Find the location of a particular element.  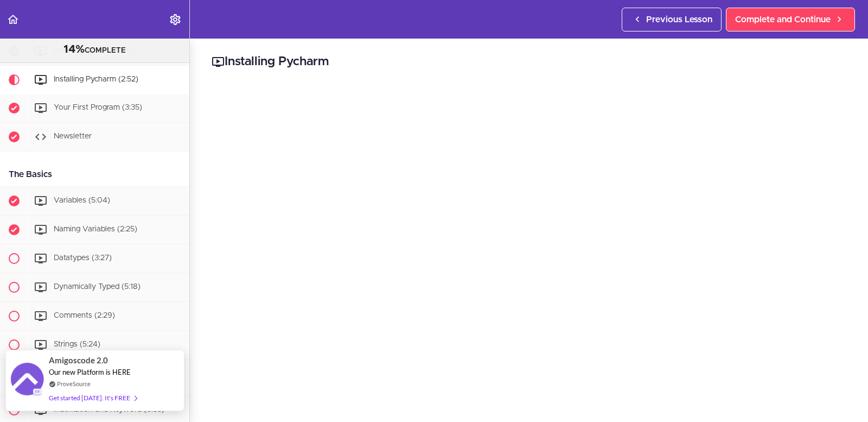

span: Variables (5:04) is located at coordinates (82, 200).